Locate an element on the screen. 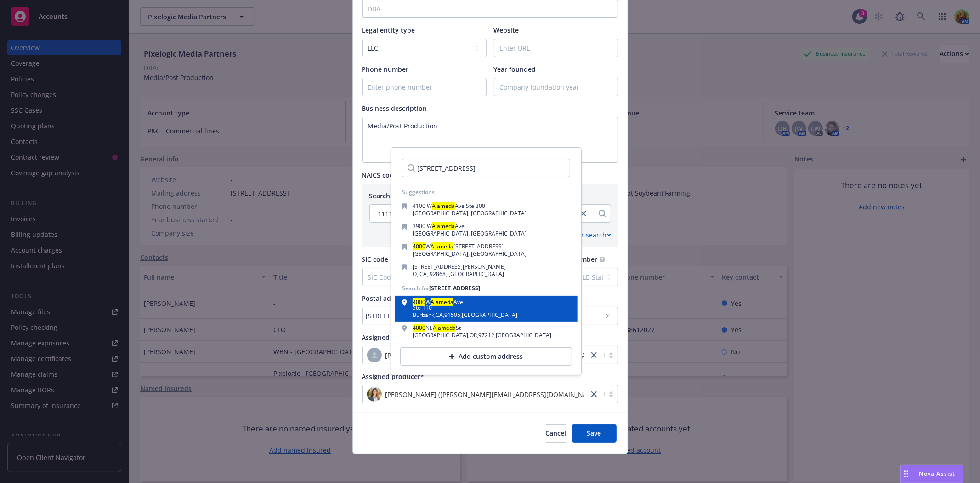 Image resolution: width=980 pixels, height=483 pixels. span: Year founded is located at coordinates (515, 69).